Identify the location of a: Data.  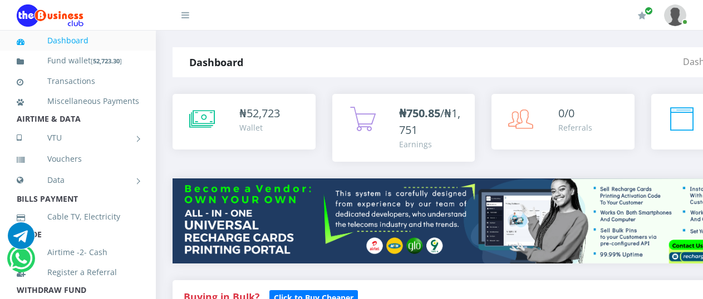
(78, 180).